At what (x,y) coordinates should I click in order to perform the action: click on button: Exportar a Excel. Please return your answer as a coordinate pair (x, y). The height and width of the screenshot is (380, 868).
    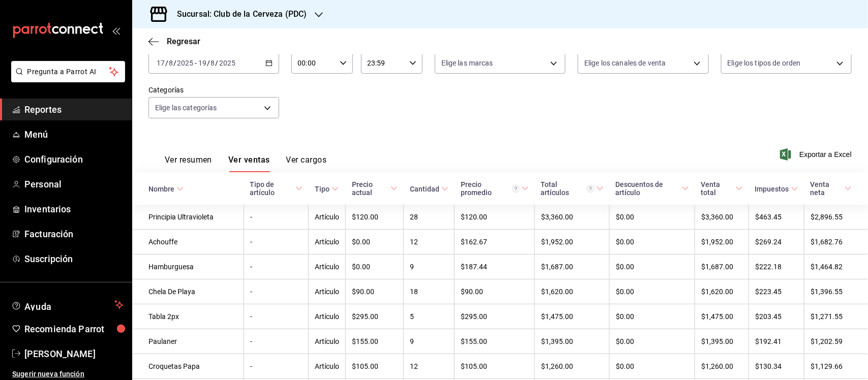
    Looking at the image, I should click on (816, 155).